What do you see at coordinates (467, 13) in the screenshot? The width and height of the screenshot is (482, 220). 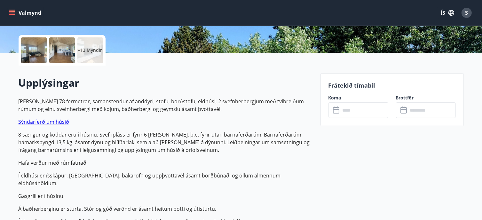 I see `button: S` at bounding box center [467, 13].